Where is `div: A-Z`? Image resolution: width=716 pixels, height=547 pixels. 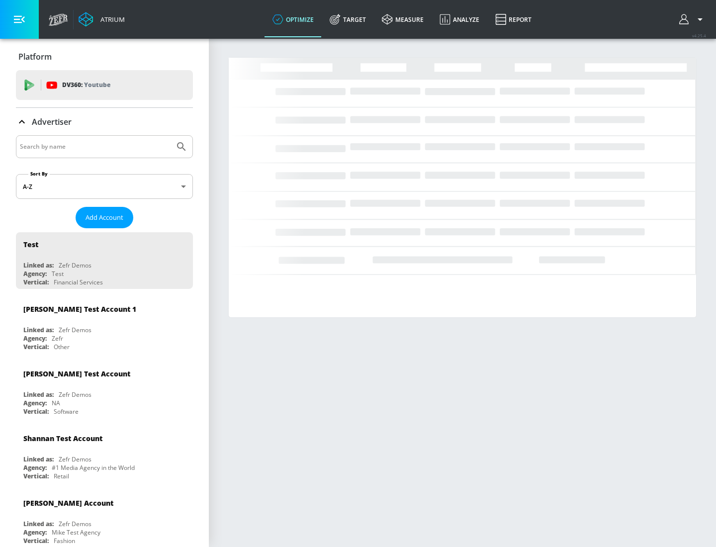
div: A-Z is located at coordinates (104, 186).